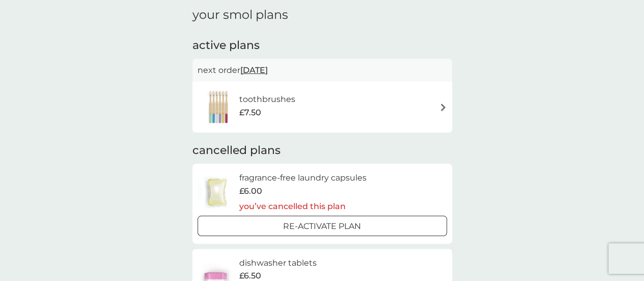 The width and height of the screenshot is (644, 281). What do you see at coordinates (322, 15) in the screenshot?
I see `h1: your smol plans` at bounding box center [322, 15].